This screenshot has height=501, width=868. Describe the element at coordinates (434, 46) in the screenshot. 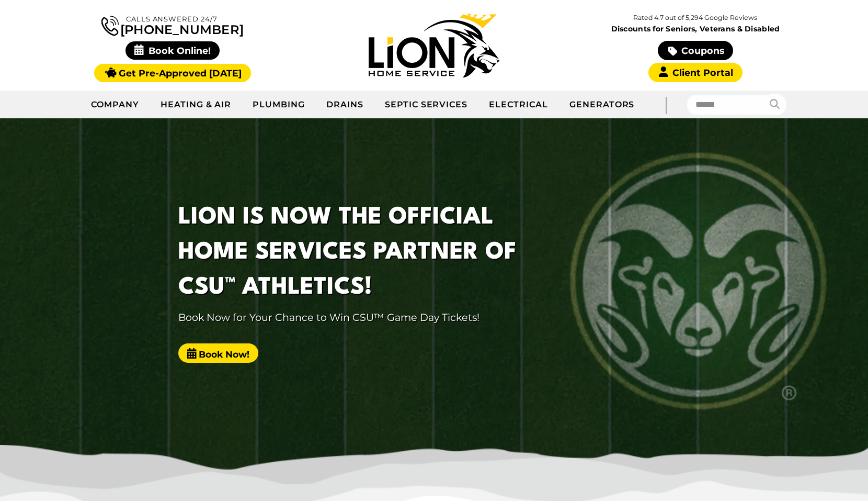

I see `img: Lion Home Service` at that location.